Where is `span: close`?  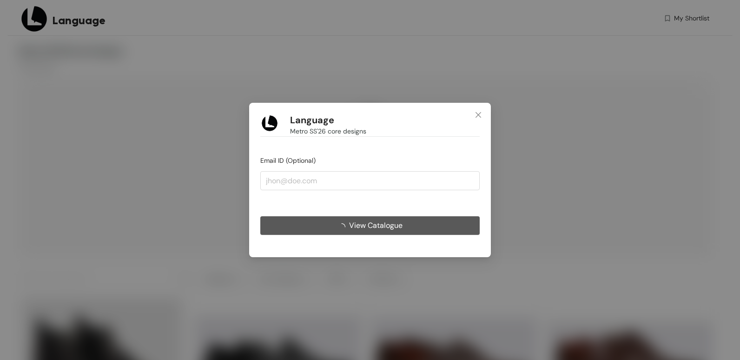 span: close is located at coordinates (478, 115).